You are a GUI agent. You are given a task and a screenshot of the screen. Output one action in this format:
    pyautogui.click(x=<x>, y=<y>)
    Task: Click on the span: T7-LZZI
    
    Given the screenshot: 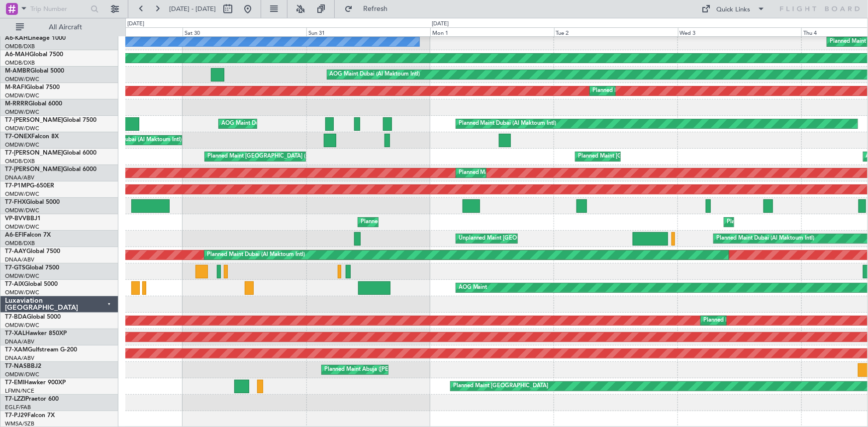 What is the action you would take?
    pyautogui.click(x=15, y=399)
    